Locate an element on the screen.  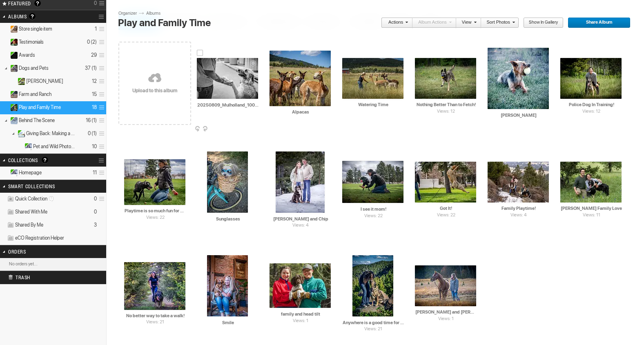
input: Watering Time is located at coordinates (374, 105).